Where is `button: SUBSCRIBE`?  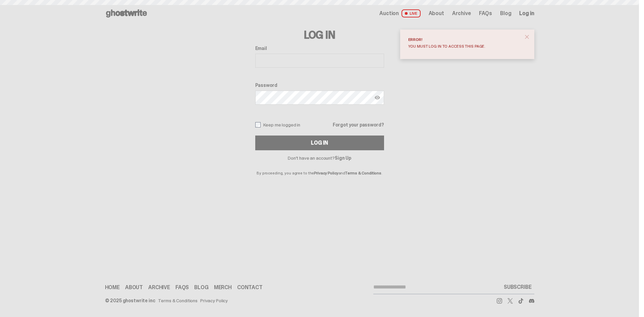
button: SUBSCRIBE is located at coordinates (517, 288).